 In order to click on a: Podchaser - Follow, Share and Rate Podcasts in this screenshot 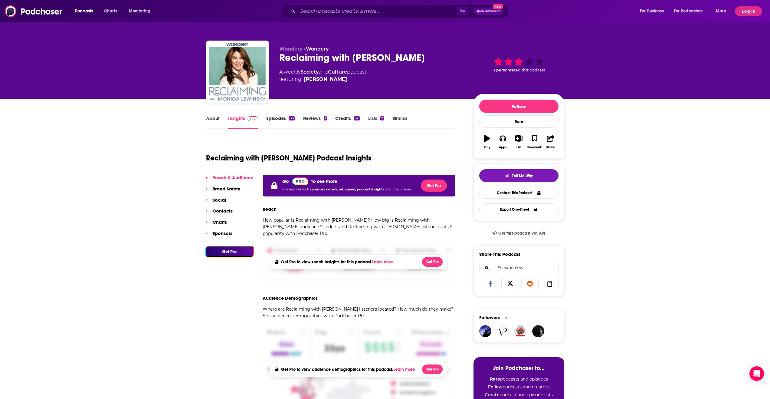, I will do `click(34, 11)`.